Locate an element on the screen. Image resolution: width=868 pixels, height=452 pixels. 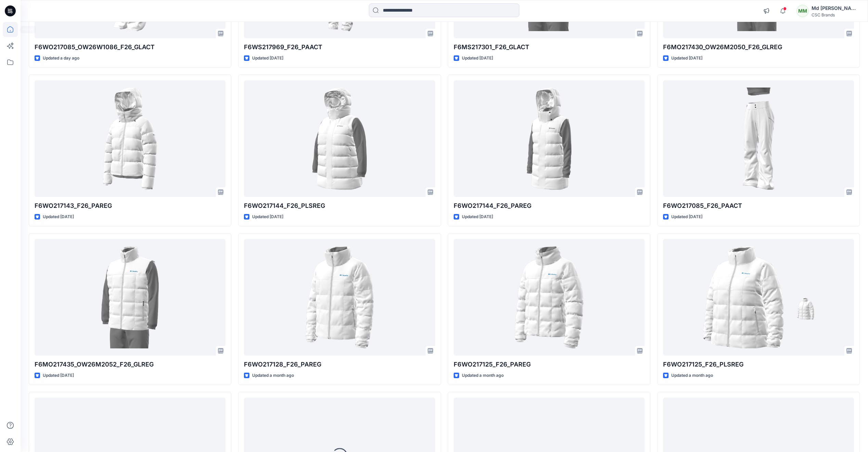
p: F6WO217125_F26_PAREG is located at coordinates (549, 364).